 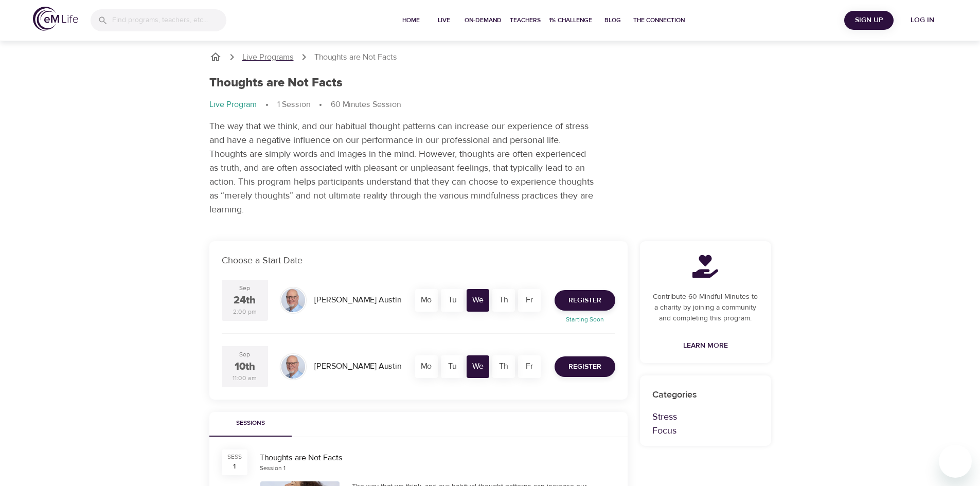 What do you see at coordinates (234, 466) in the screenshot?
I see `div: 1` at bounding box center [234, 466].